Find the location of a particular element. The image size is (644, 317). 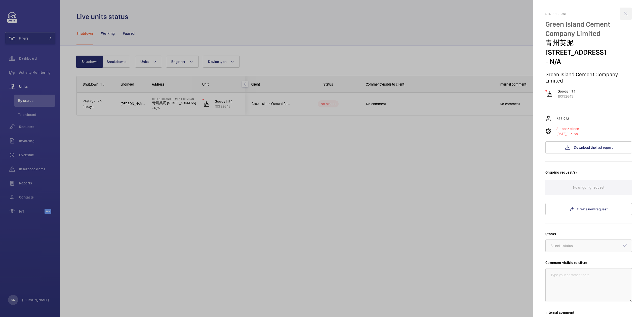

img: platform_lift.svg is located at coordinates (550, 94).